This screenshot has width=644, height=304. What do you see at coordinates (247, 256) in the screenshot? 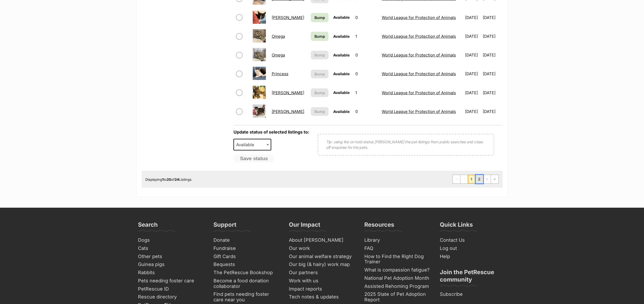
I see `a: Gift Cards` at bounding box center [247, 256].